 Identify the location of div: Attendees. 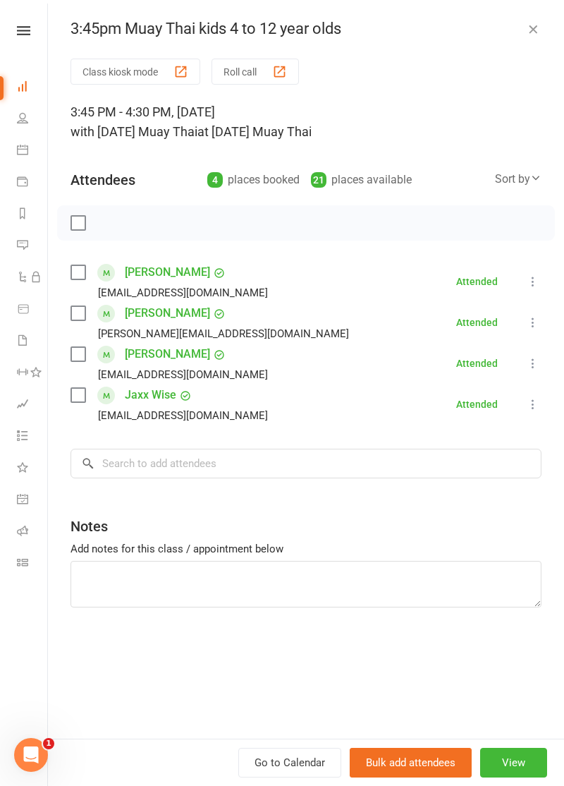
(103, 180).